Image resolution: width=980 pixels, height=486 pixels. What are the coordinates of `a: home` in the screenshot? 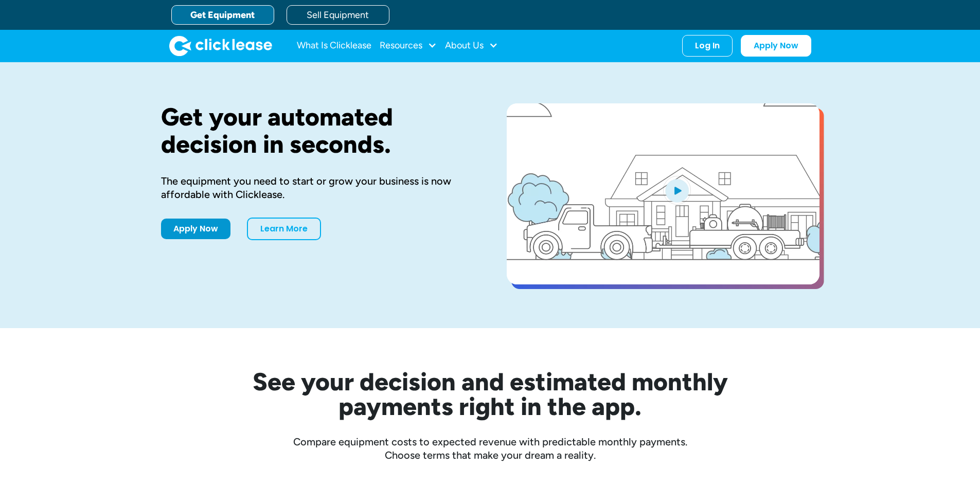 It's located at (220, 46).